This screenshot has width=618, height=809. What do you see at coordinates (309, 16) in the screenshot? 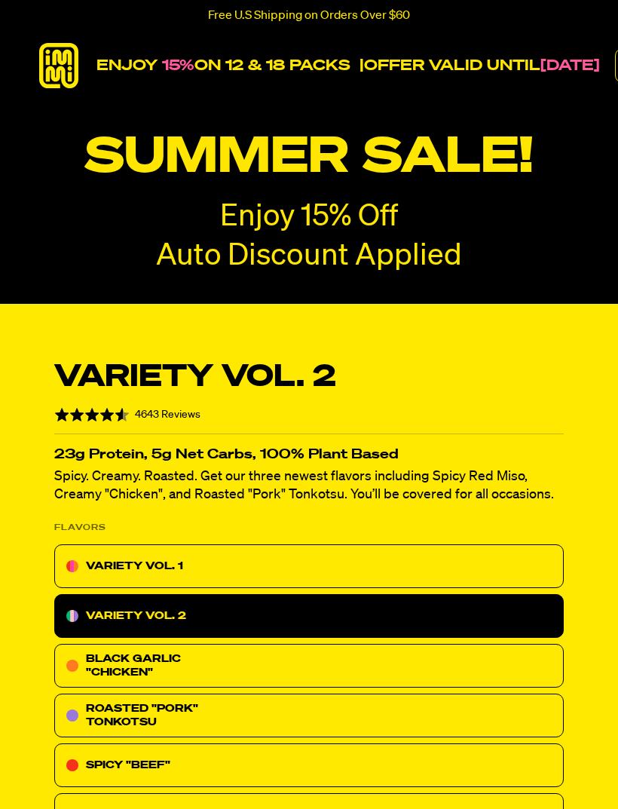
I see `p: Free U.S Shipping on Orders Over $60` at bounding box center [309, 16].